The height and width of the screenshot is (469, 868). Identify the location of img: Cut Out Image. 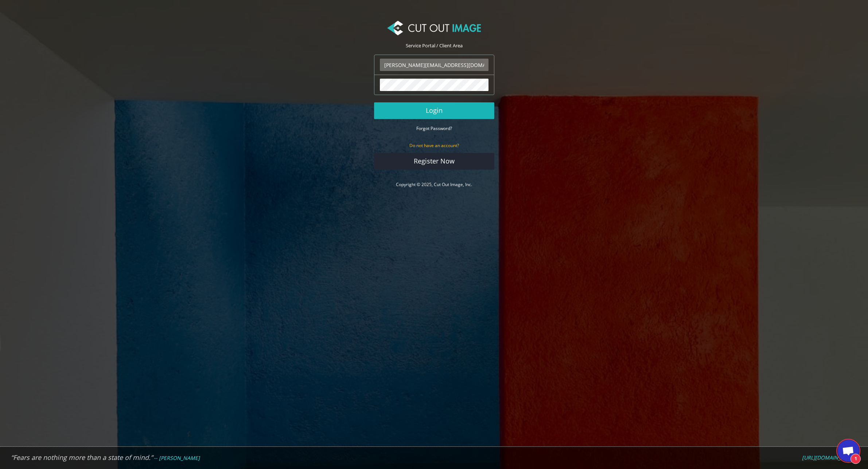
(434, 28).